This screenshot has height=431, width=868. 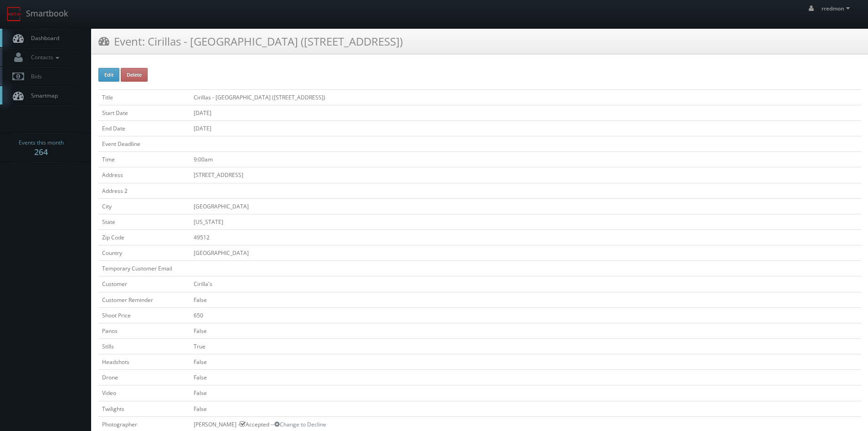 I want to click on td: Twilights, so click(x=144, y=408).